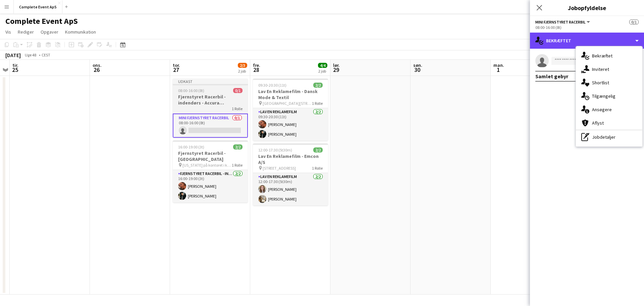  I want to click on span: Tilgængelig, so click(604, 96).